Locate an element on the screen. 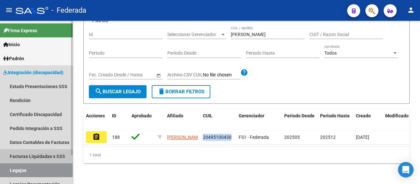  span: Seleccionar Gerenciador is located at coordinates (194, 34).